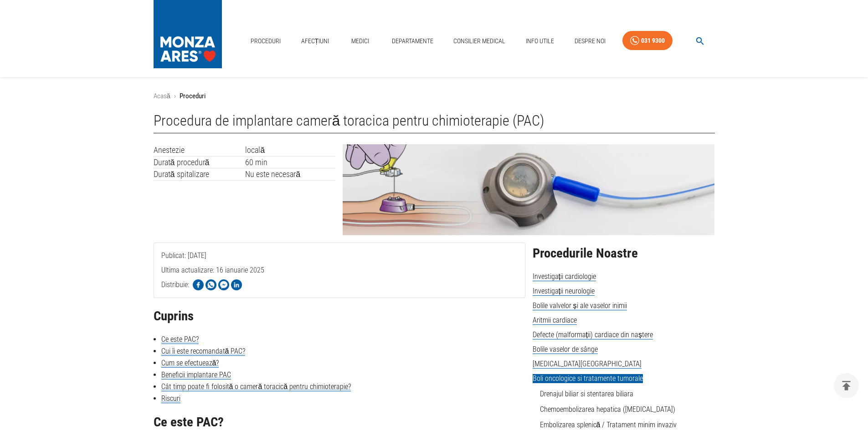 The width and height of the screenshot is (868, 430). Describe the element at coordinates (213, 288) in the screenshot. I see `span: Ultima actualizare: 16 ianuarie 2025` at that location.